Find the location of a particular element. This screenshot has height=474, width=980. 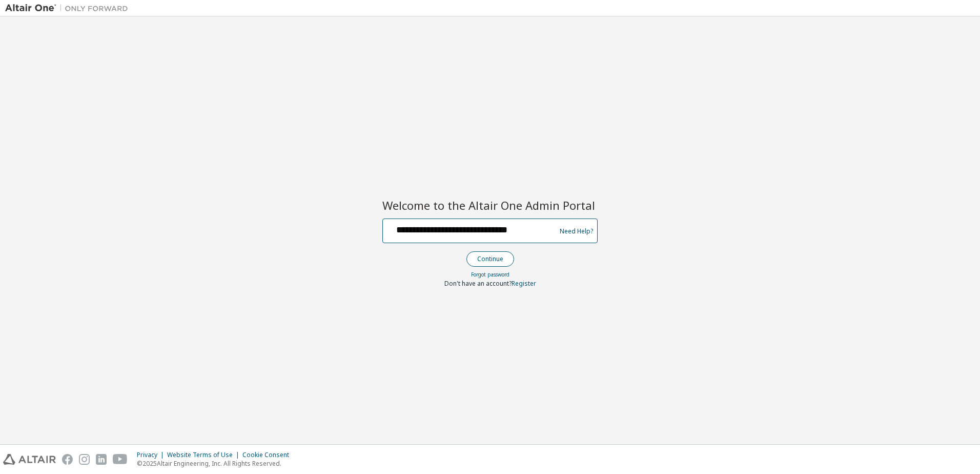

img: Altair One is located at coordinates (69, 8).